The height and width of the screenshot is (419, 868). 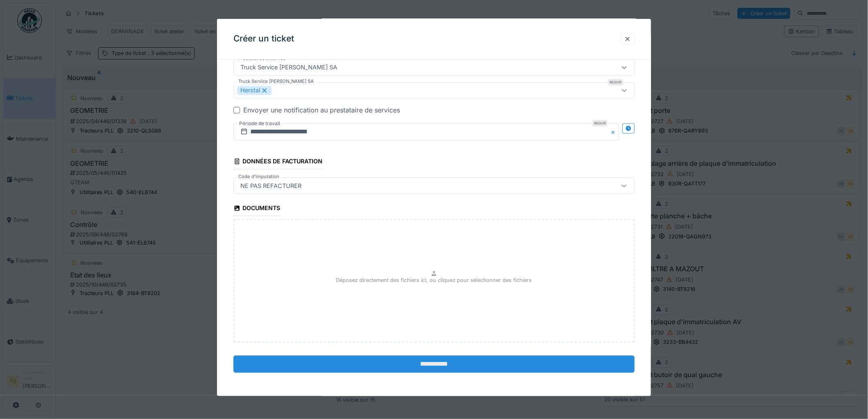 What do you see at coordinates (259, 124) in the screenshot?
I see `label: Période de travail` at bounding box center [259, 124].